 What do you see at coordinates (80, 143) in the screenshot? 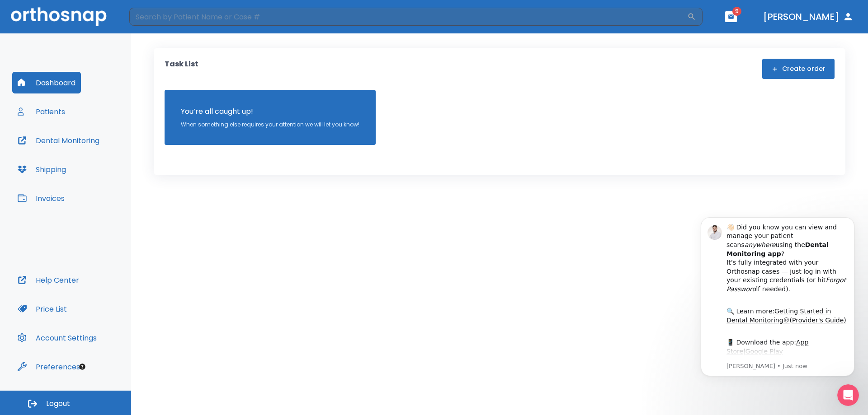
I see `a: App Store` at bounding box center [80, 143].